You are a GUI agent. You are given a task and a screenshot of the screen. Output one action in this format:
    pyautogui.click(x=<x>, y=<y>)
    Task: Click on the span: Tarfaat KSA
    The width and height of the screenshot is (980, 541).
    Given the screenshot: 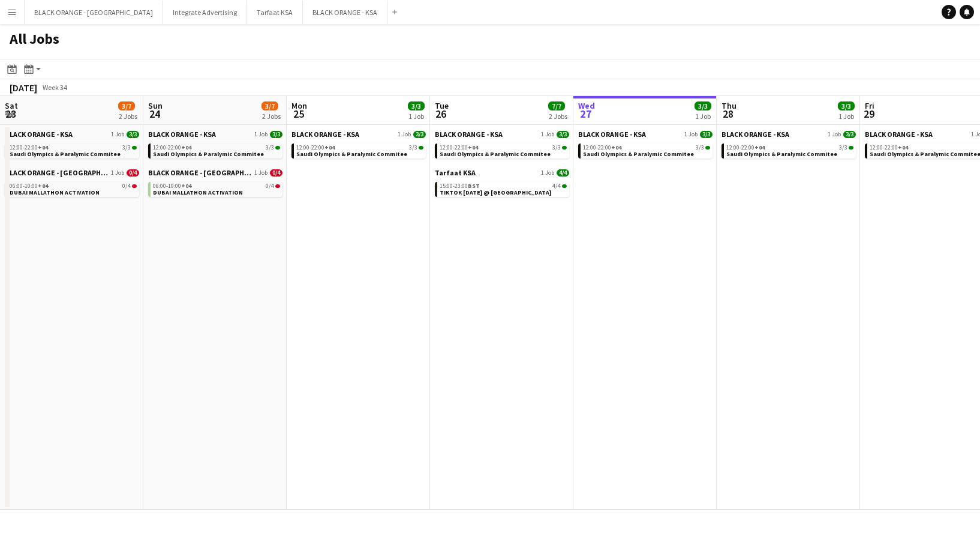 What is the action you would take?
    pyautogui.click(x=455, y=172)
    